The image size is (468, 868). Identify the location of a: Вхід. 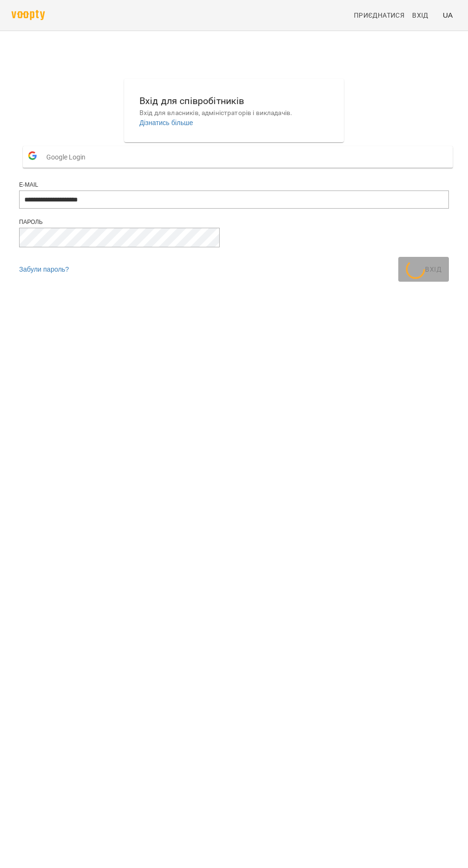
(424, 16).